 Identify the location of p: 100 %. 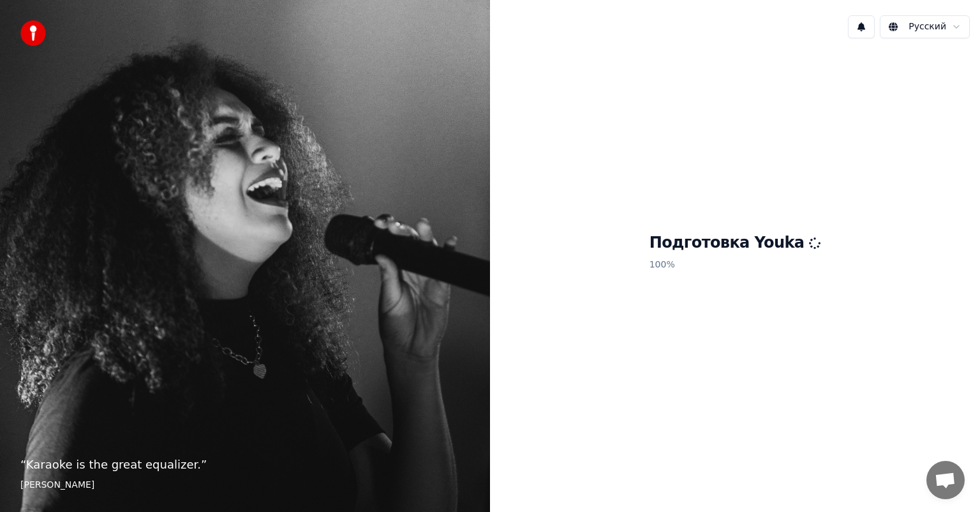
(735, 264).